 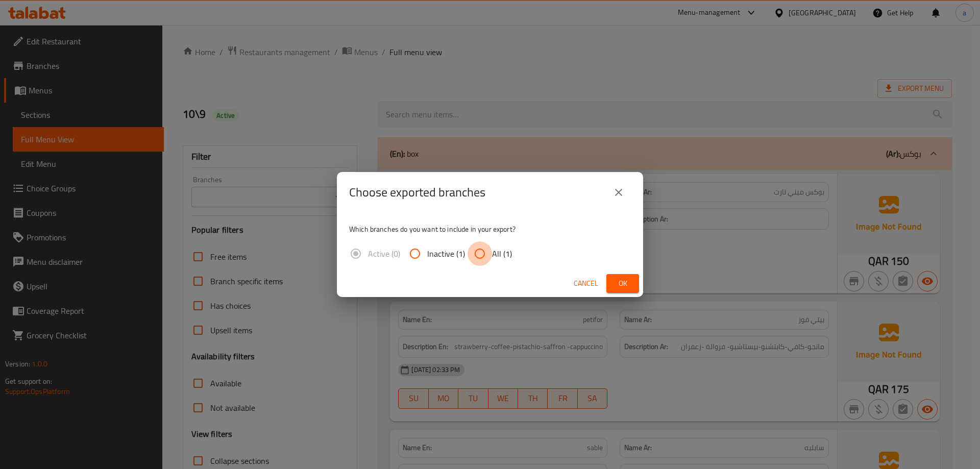 I want to click on span: All (1), so click(x=501, y=254).